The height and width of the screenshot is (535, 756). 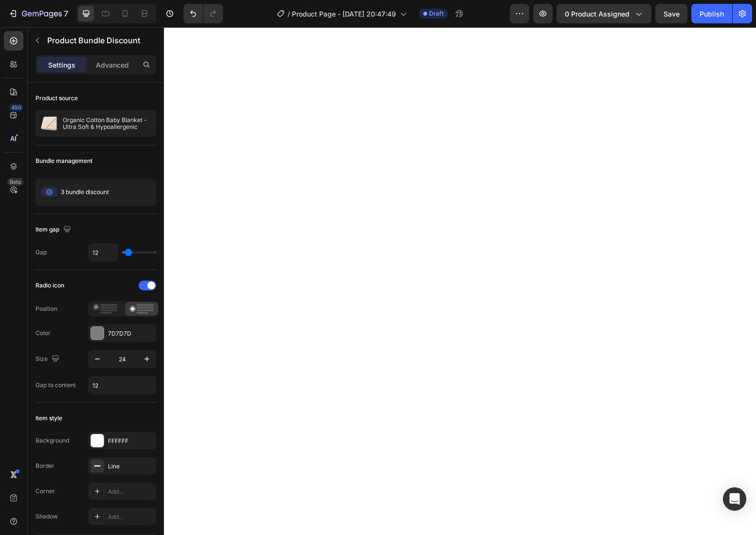 What do you see at coordinates (671, 14) in the screenshot?
I see `span: Save` at bounding box center [671, 14].